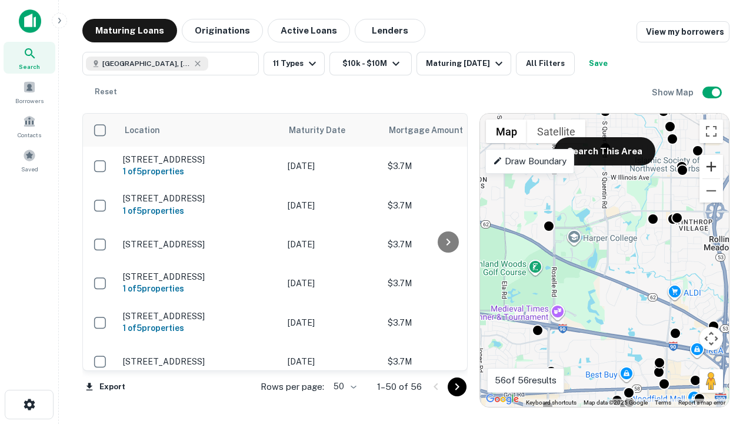 The image size is (753, 424). Describe the element at coordinates (29, 126) in the screenshot. I see `a: Contacts` at that location.